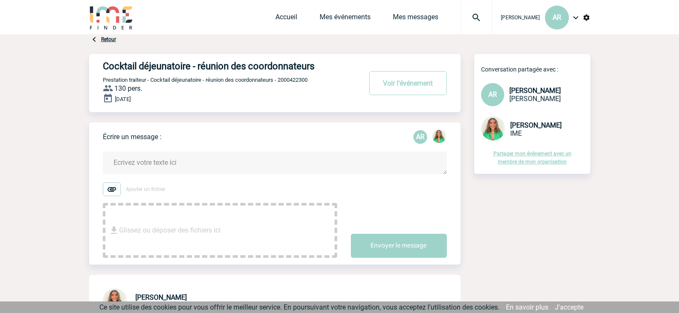 The width and height of the screenshot is (679, 313). I want to click on a: Partager mon événement avec un membre de mon organisation, so click(533, 158).